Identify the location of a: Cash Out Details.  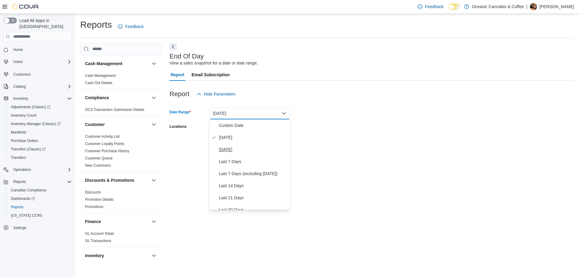
(99, 83).